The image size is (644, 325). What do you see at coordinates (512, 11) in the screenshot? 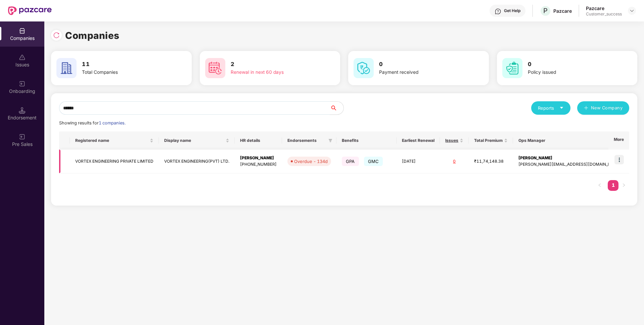
I see `div: Get Help` at bounding box center [512, 11].